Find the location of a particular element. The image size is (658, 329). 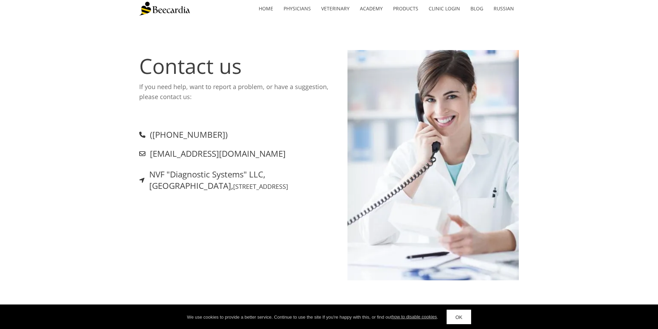

a: Physicians is located at coordinates (297, 9).